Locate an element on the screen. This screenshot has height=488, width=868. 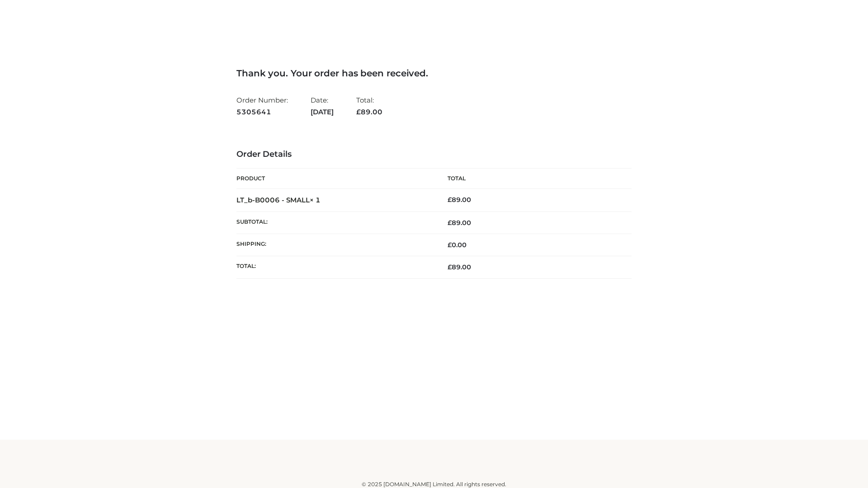
strong: × 1 is located at coordinates (315, 200).